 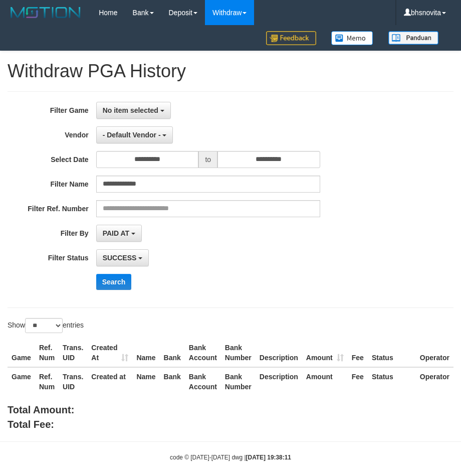 What do you see at coordinates (46, 325) in the screenshot?
I see `label: Show entries` at bounding box center [46, 325].